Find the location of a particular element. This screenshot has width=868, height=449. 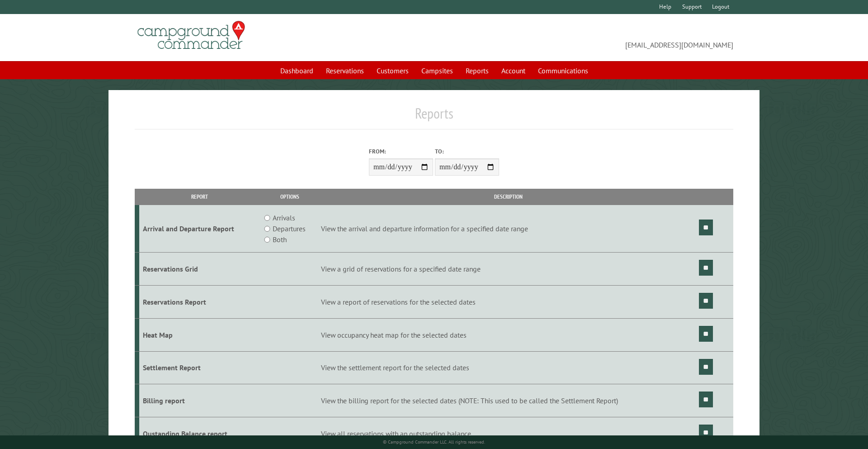

td: View the billing report for the selected dates (NOTE: This used to be called the Settlement Report) is located at coordinates (508, 401).